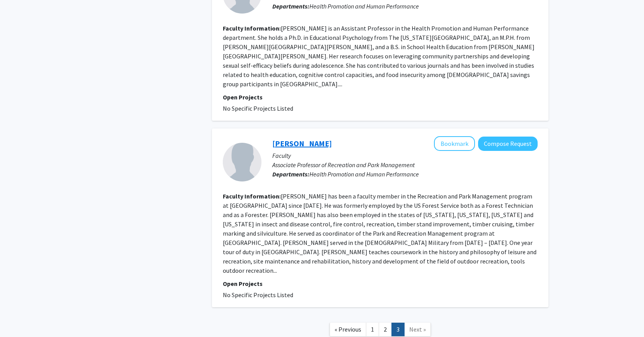 This screenshot has height=337, width=644. Describe the element at coordinates (398, 329) in the screenshot. I see `a: 3` at that location.